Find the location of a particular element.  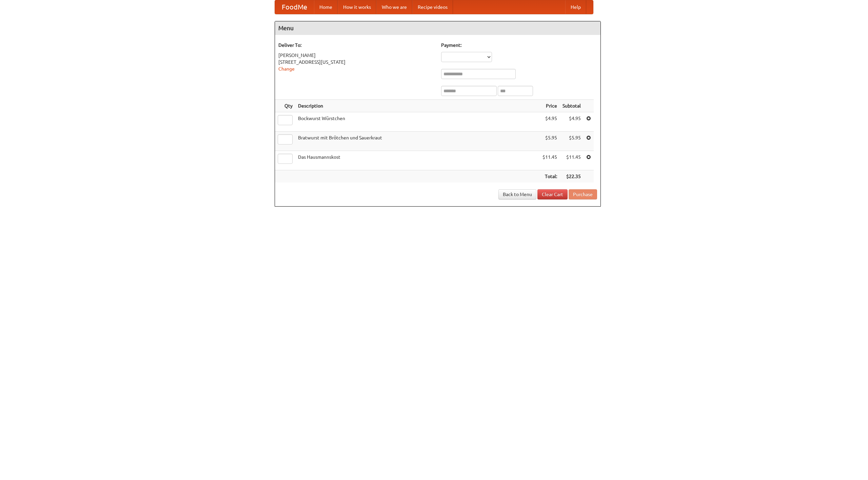

td: Bratwurst mit Brötchen und Sauerkraut is located at coordinates (417, 141).